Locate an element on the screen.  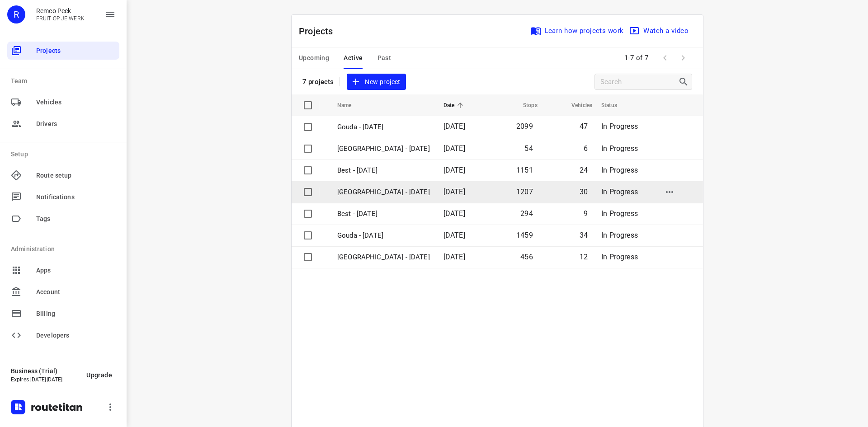
span: 54 is located at coordinates (528, 148).